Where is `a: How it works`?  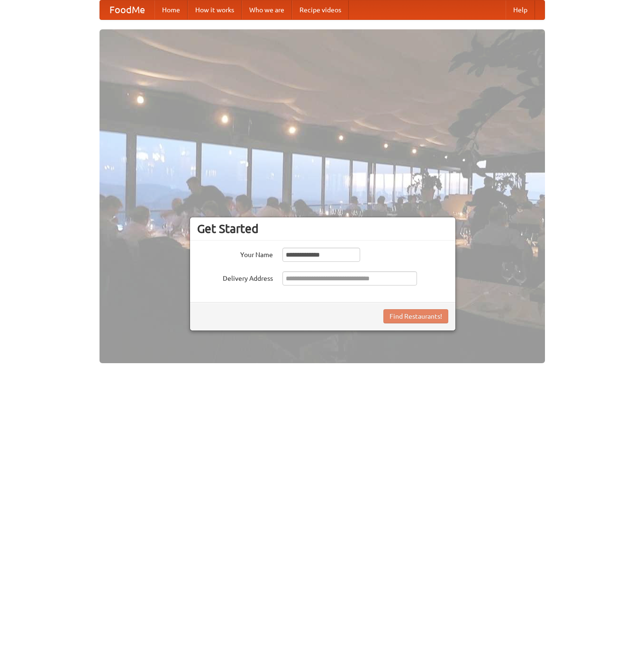 a: How it works is located at coordinates (215, 10).